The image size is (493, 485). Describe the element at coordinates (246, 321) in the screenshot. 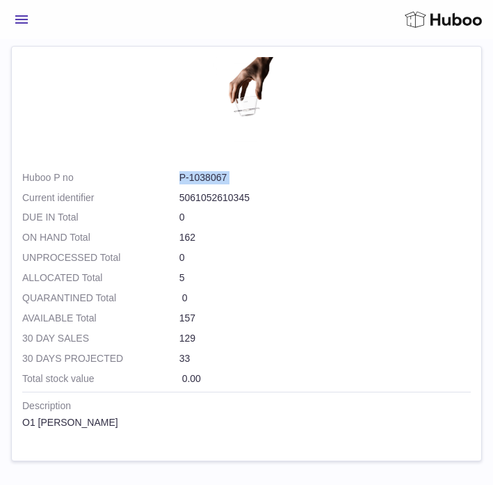

I see `td: 157` at that location.